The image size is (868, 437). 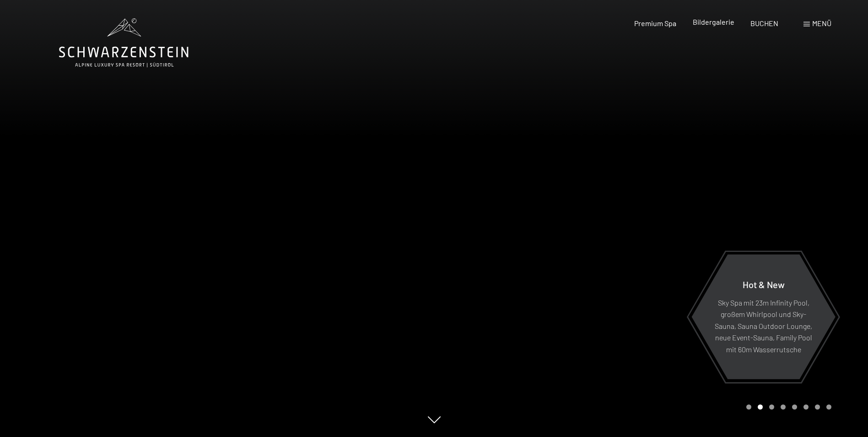 I want to click on span: Hot & New, so click(x=764, y=284).